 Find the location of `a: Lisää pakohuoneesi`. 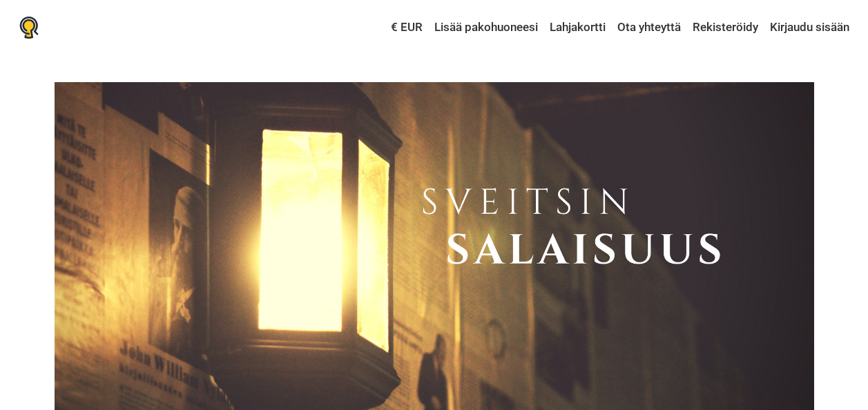

a: Lisää pakohuoneesi is located at coordinates (487, 28).